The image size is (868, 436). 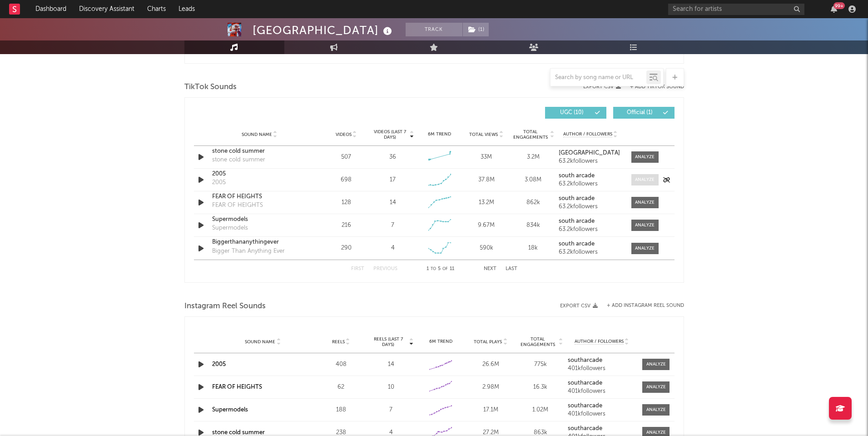 I want to click on a: Supermodels, so click(x=229, y=409).